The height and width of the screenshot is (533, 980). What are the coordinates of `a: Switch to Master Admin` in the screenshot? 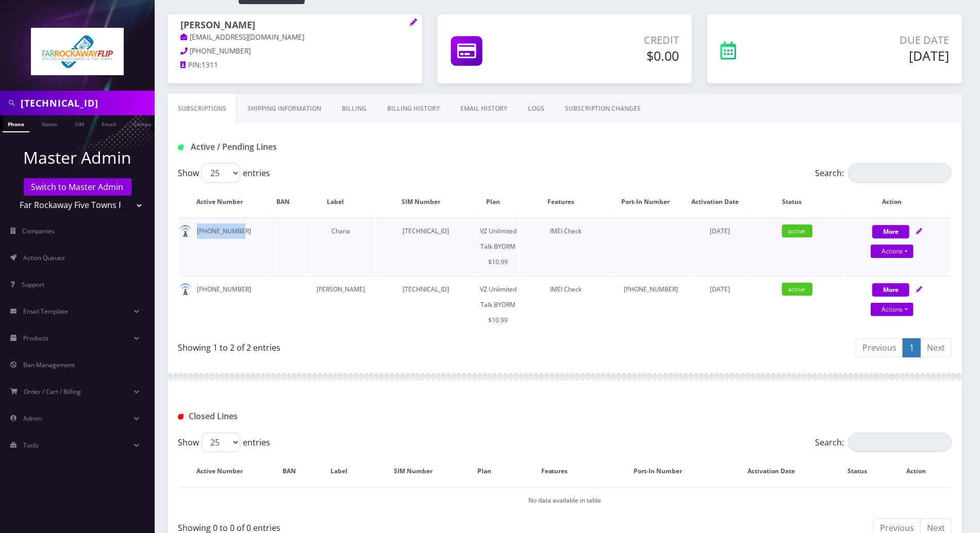 It's located at (77, 187).